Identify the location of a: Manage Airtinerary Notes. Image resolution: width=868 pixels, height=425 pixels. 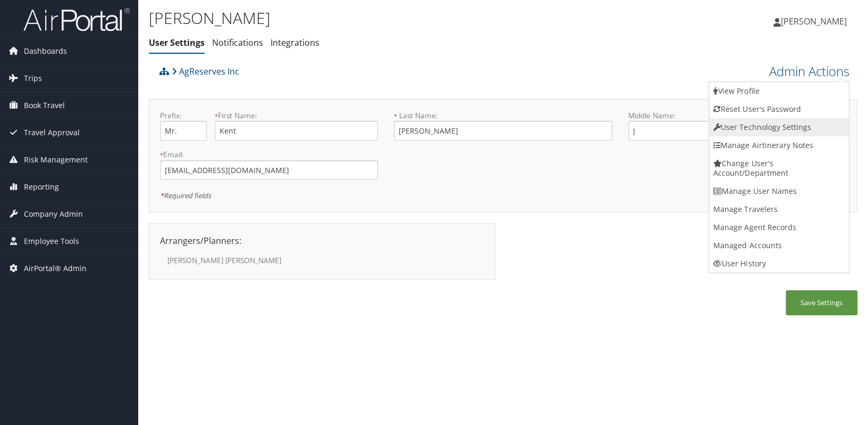
(779, 145).